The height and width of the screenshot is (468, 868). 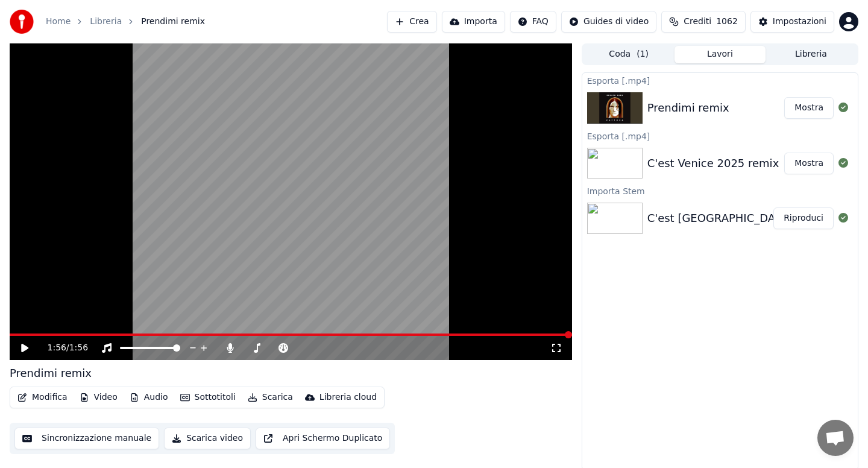 I want to click on button: Crediti1062, so click(x=704, y=22).